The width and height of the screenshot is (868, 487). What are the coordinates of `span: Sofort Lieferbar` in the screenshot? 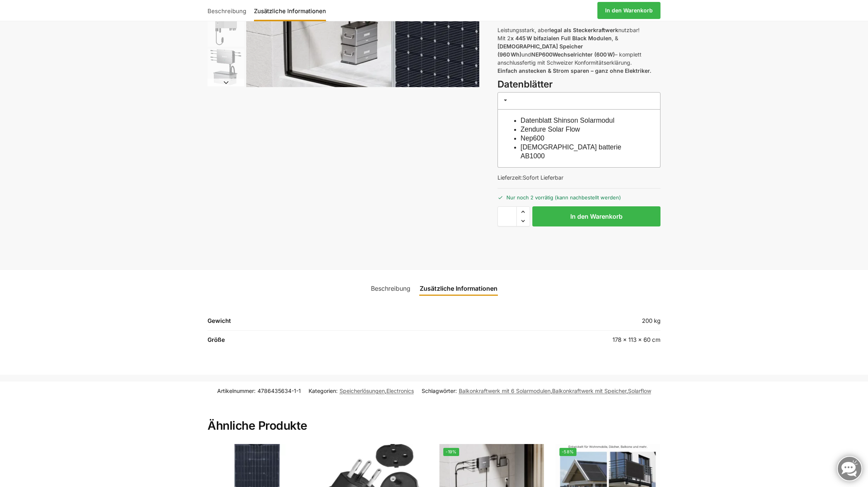 It's located at (543, 177).